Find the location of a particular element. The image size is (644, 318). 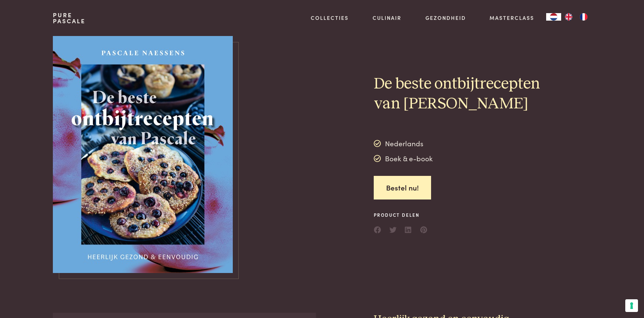

div: Boek & e-book is located at coordinates (403, 159).